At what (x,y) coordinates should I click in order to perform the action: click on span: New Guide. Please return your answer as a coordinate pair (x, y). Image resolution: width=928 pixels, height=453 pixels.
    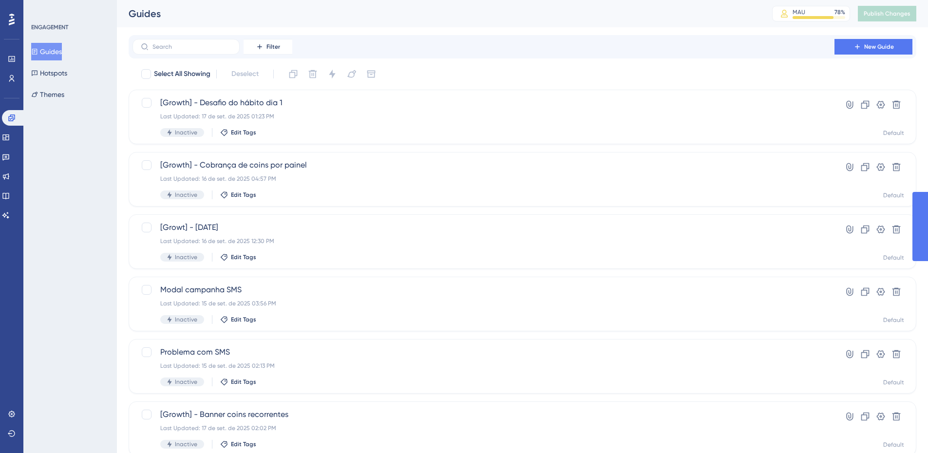
    Looking at the image, I should click on (879, 47).